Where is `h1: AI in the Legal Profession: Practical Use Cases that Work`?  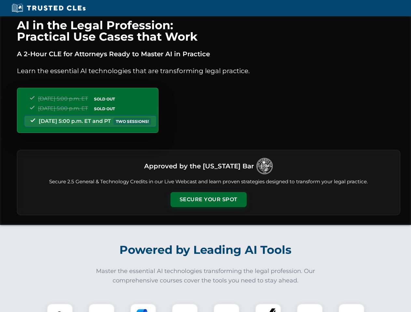
h1: AI in the Legal Profession: Practical Use Cases that Work is located at coordinates (208, 31).